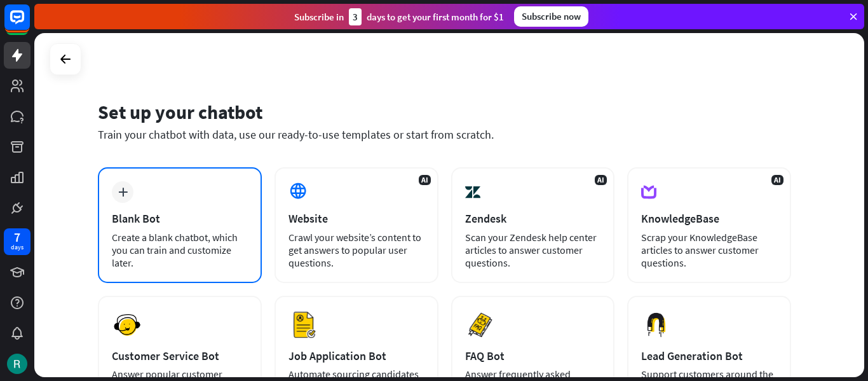 This screenshot has width=868, height=381. Describe the element at coordinates (180, 250) in the screenshot. I see `div: Create a blank chatbot, which you can train and customize later.` at that location.